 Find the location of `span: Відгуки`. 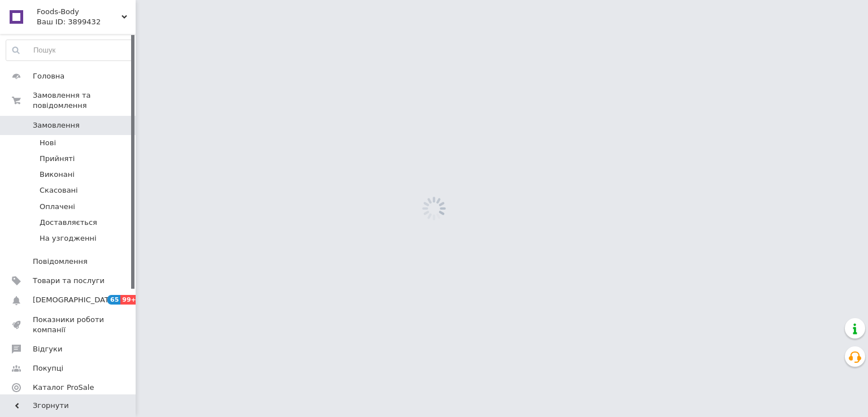

span: Відгуки is located at coordinates (47, 349).